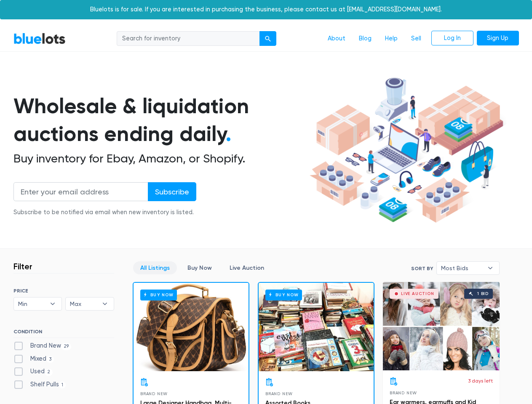 Image resolution: width=532 pixels, height=404 pixels. Describe the element at coordinates (40, 38) in the screenshot. I see `a: BlueLots` at that location.